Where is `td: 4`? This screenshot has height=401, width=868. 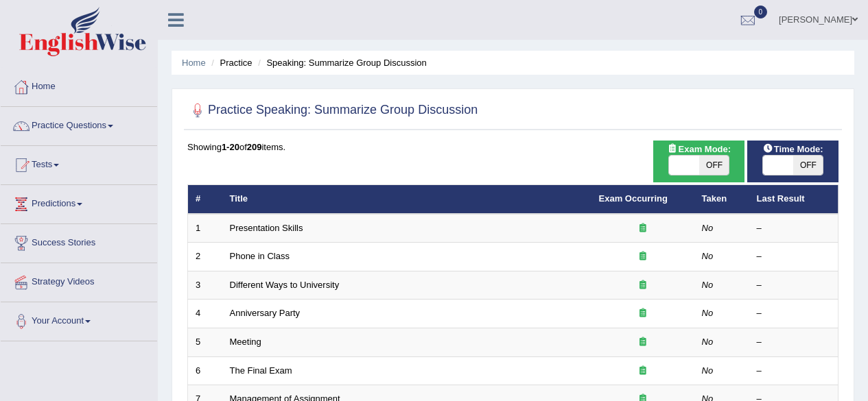
td: 4 is located at coordinates (205, 314).